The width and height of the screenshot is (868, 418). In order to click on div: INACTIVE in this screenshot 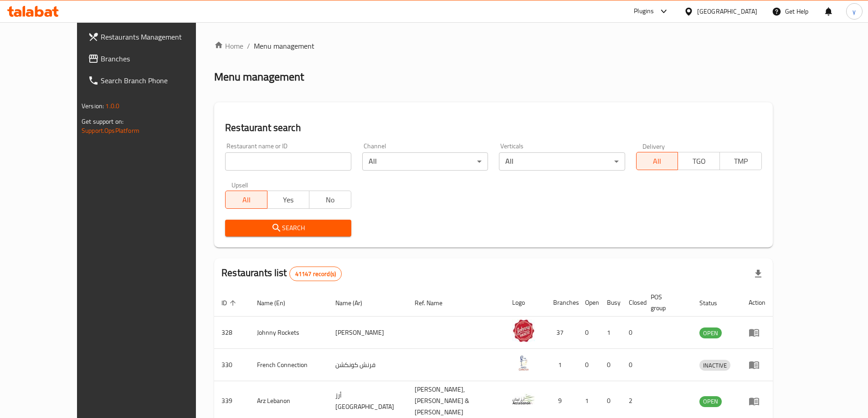, I will do `click(715, 365)`.